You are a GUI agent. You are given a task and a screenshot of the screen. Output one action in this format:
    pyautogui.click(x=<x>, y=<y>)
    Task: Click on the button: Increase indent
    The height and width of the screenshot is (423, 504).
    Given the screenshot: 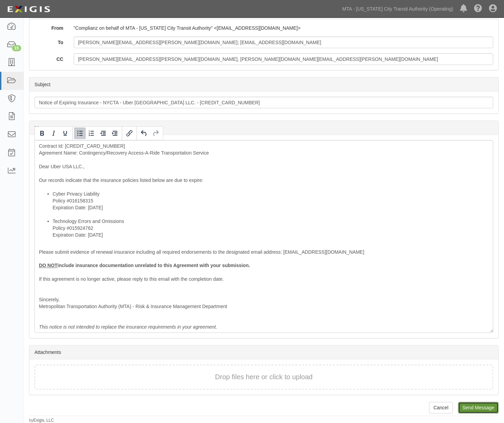 What is the action you would take?
    pyautogui.click(x=115, y=133)
    